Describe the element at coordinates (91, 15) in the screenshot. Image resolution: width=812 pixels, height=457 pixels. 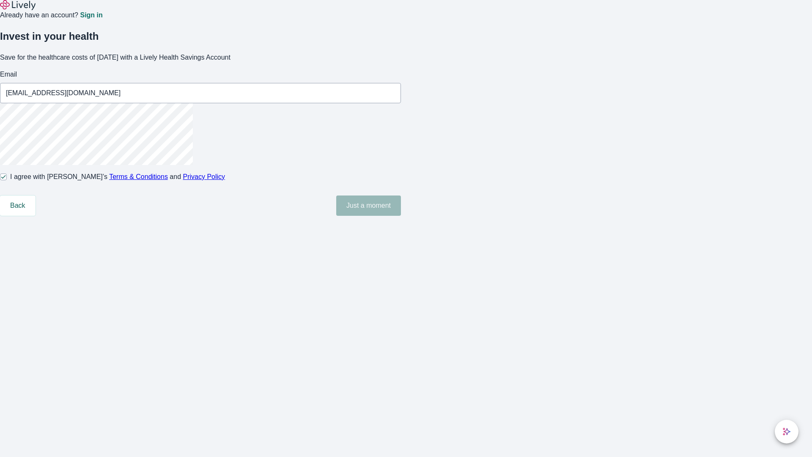
I see `div: Sign in` at that location.